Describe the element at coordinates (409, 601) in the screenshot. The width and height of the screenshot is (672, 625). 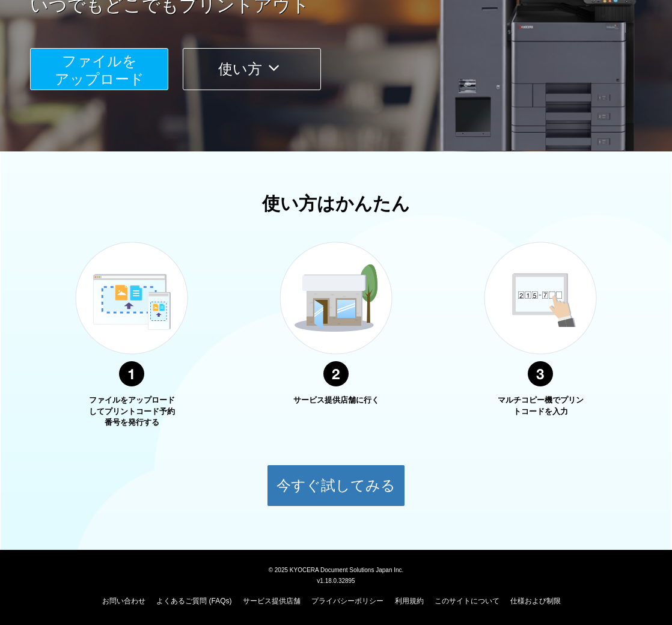
I see `a: 利用規約` at that location.